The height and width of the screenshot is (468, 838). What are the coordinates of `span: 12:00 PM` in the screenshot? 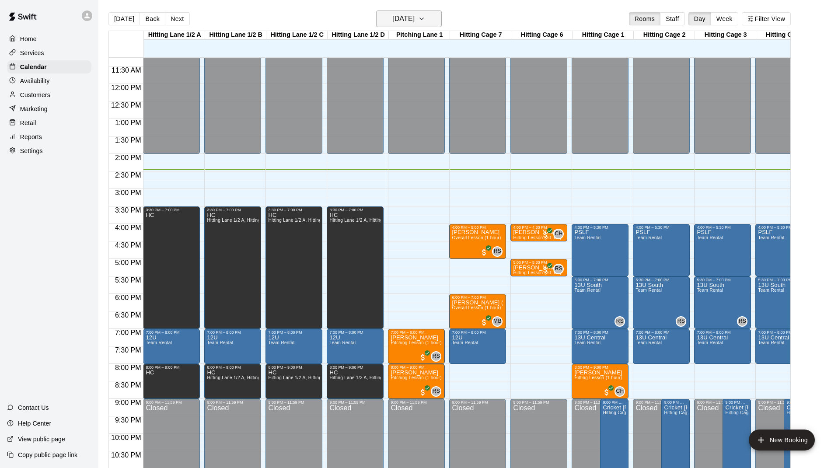 It's located at (126, 87).